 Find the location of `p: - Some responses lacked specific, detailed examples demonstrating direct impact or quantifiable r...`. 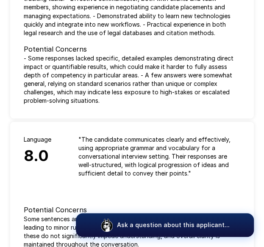

p: - Some responses lacked specific, detailed examples demonstrating direct impact or quantifiable r... is located at coordinates (132, 80).